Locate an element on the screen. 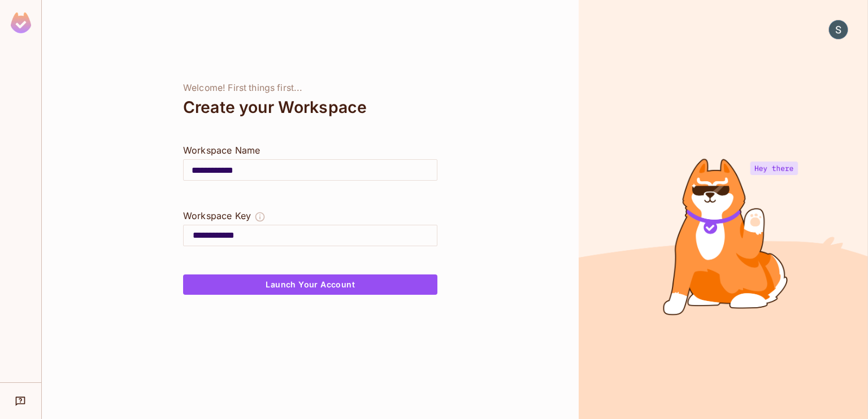 This screenshot has height=419, width=868. div: Create your Workspace is located at coordinates (310, 107).